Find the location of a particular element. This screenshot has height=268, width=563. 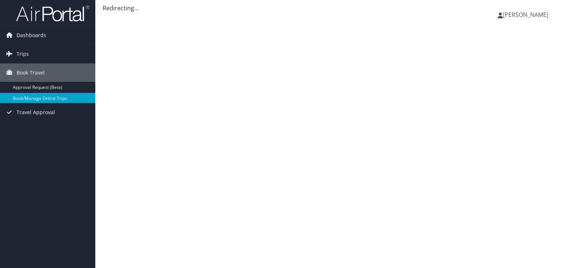

span: Trips is located at coordinates (23, 54).